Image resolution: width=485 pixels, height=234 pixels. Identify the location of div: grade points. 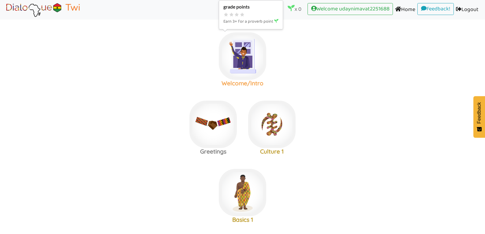
(251, 7).